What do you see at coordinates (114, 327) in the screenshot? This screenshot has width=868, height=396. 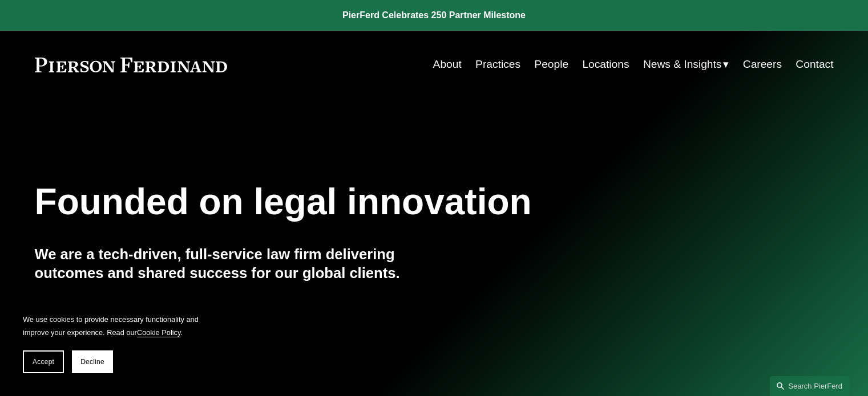 I see `p: We use cookies to provide necessary functionality and improve your experience. Read our .` at bounding box center [114, 327].